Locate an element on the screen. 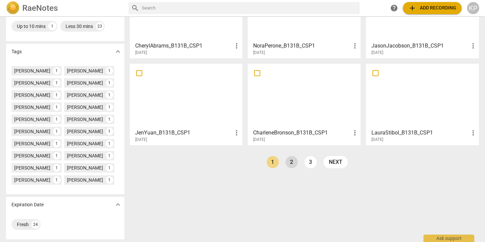  a: Page 1 is your current page is located at coordinates (273, 162).